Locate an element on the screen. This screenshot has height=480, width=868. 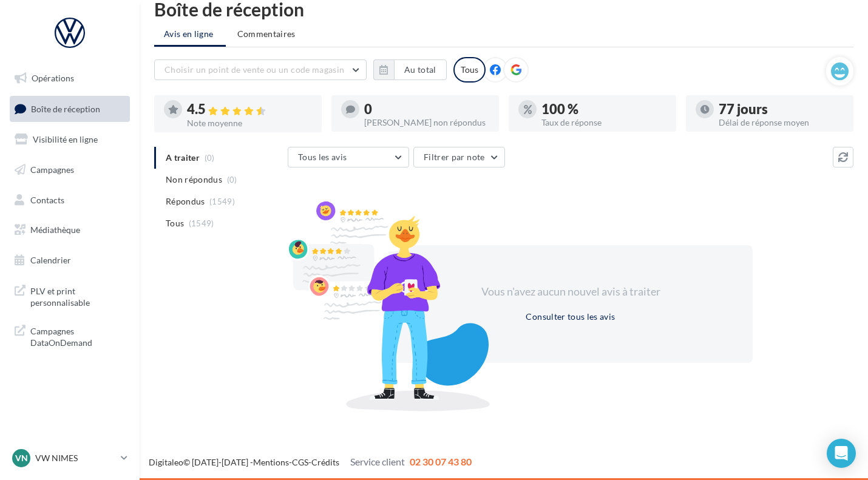
div: Taux de réponse is located at coordinates (604, 123).